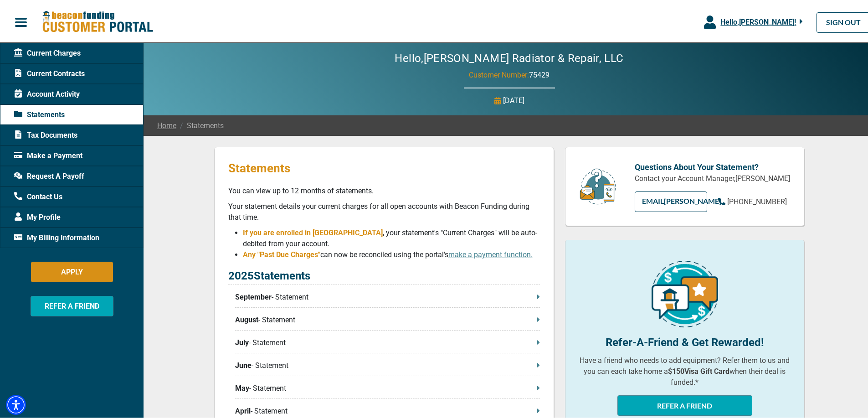 The image size is (868, 419). What do you see at coordinates (98, 20) in the screenshot?
I see `img: Beacon Funding Customer Portal Logo` at bounding box center [98, 20].